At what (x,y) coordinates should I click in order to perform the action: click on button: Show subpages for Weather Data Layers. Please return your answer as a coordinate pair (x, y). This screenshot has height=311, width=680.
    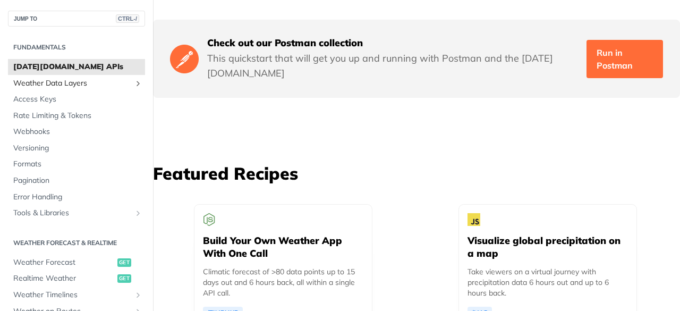
    Looking at the image, I should click on (138, 83).